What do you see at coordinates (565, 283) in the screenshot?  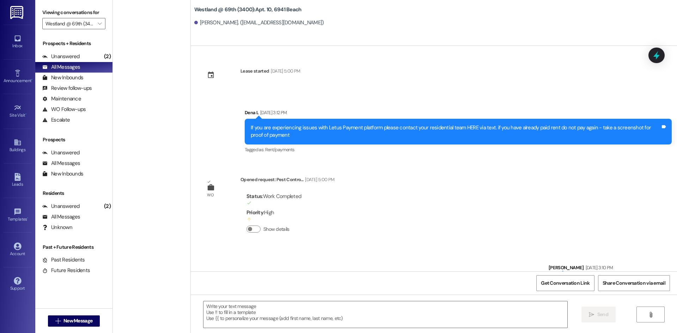 I see `button: Get Conversation Link` at bounding box center [565, 283].